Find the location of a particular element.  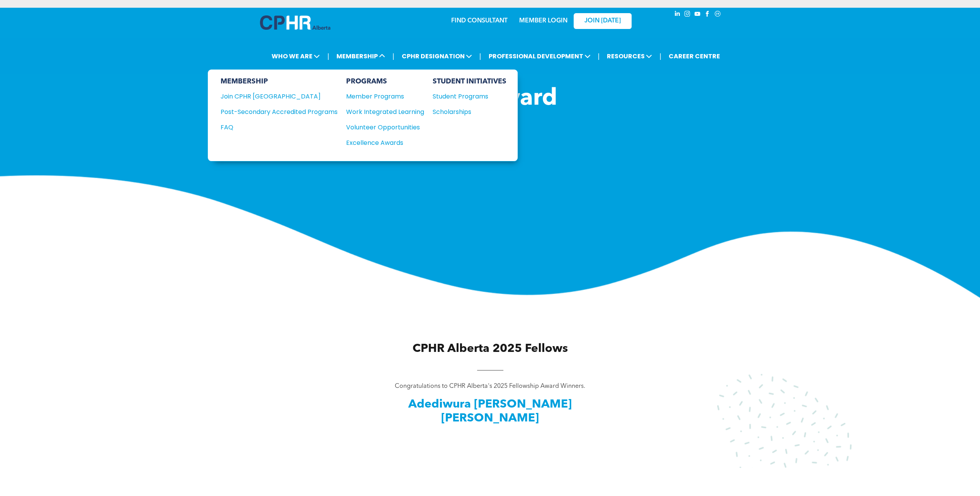

a: Volunteer Opportunities is located at coordinates (385, 127).